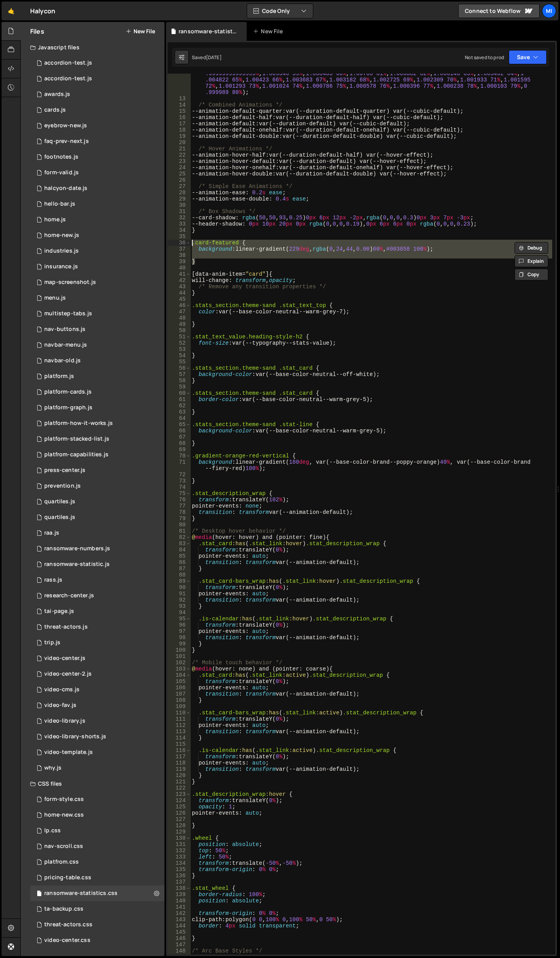 The width and height of the screenshot is (560, 958). Describe the element at coordinates (179, 148) in the screenshot. I see `div: 21` at that location.